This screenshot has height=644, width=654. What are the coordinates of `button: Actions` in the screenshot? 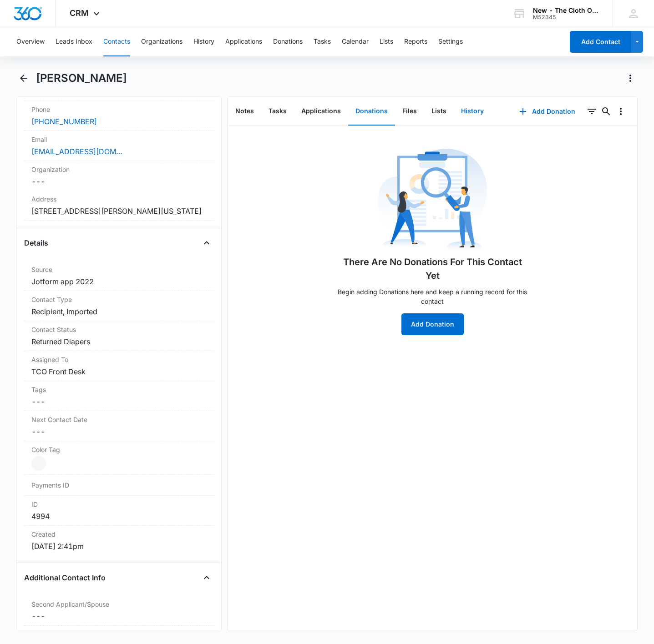 It's located at (630, 78).